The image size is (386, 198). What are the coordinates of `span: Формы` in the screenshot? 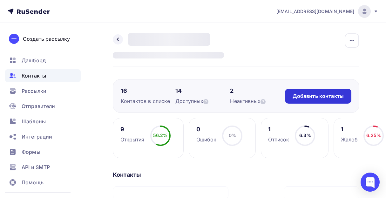 It's located at (31, 152).